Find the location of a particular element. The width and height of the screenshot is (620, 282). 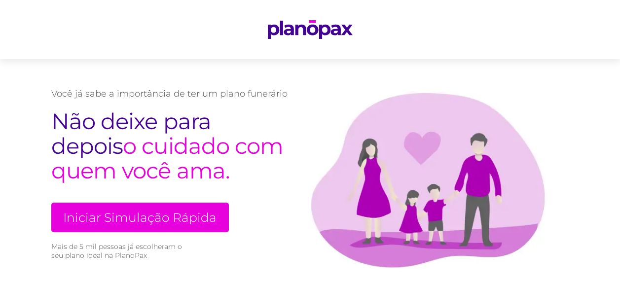

h2: o cuidado com quem você ama. is located at coordinates (170, 146).